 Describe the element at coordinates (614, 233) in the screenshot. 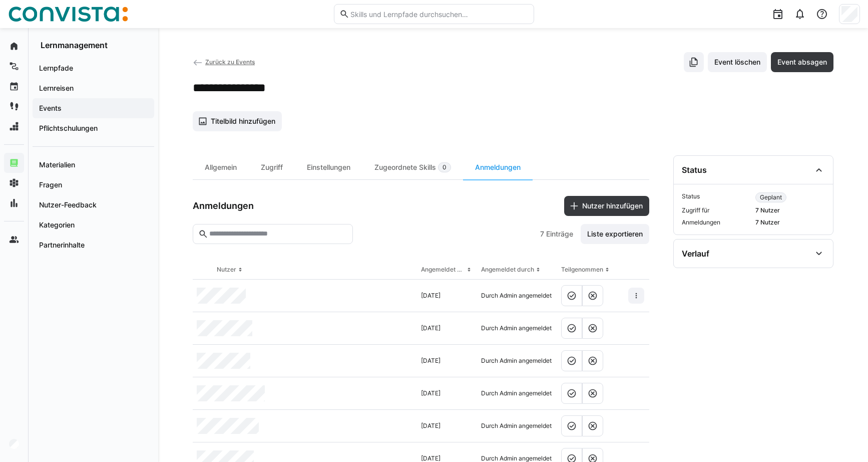

I see `button: Liste exportieren` at that location.